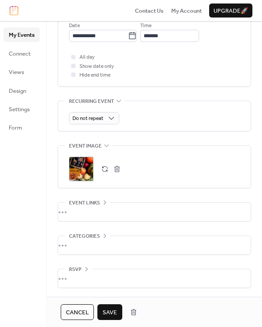  Describe the element at coordinates (14, 10) in the screenshot. I see `img: logo` at that location.